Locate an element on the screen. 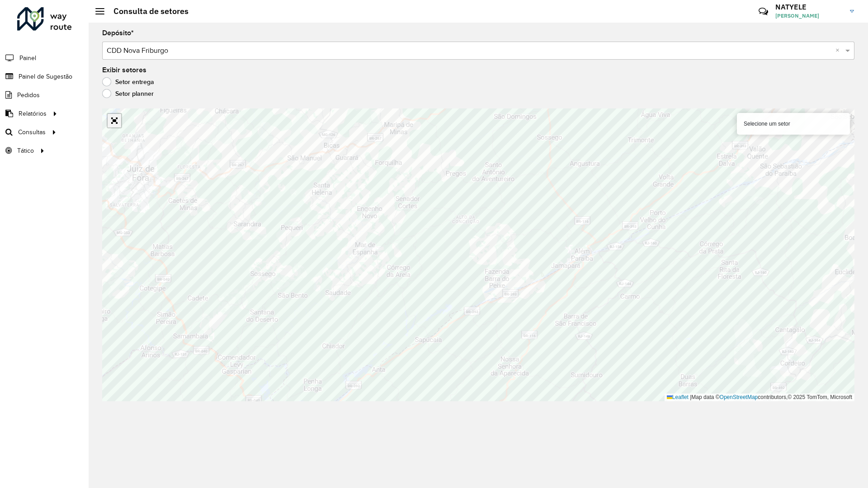  h2: Consulta de setores is located at coordinates (147, 11).